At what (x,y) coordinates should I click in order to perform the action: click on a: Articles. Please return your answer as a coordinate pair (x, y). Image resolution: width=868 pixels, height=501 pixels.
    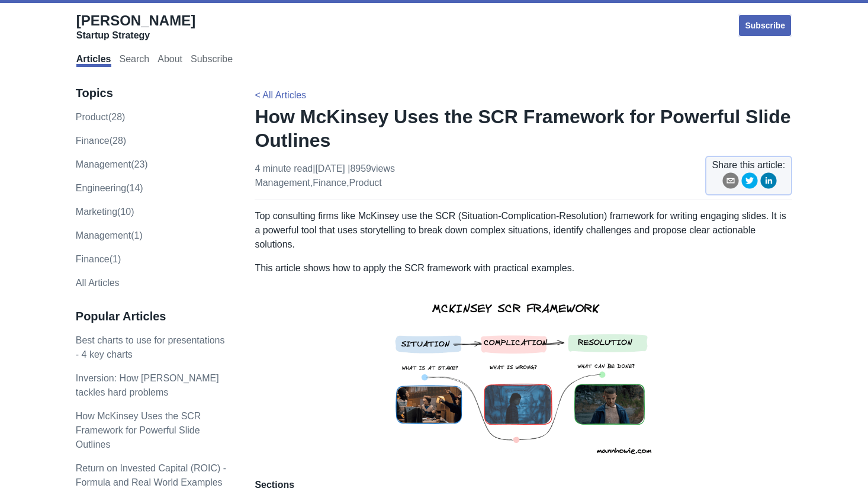
    Looking at the image, I should click on (94, 60).